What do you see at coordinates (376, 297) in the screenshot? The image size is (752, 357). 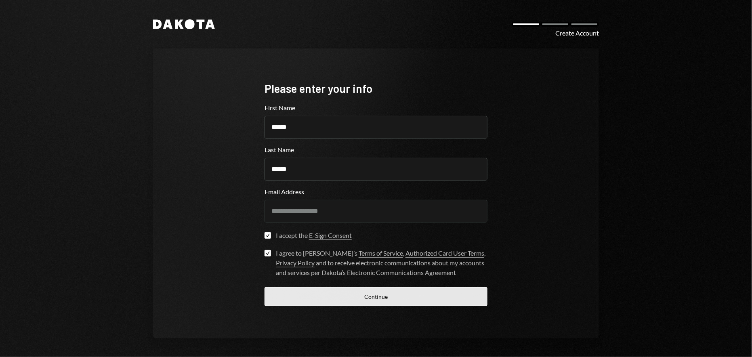 I see `button: Continue` at bounding box center [376, 297].